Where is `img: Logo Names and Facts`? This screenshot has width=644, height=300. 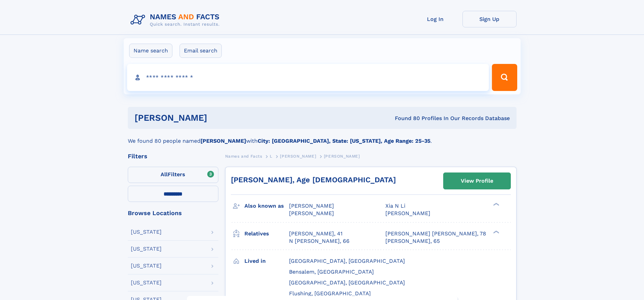
img: Logo Names and Facts is located at coordinates (177, 20).